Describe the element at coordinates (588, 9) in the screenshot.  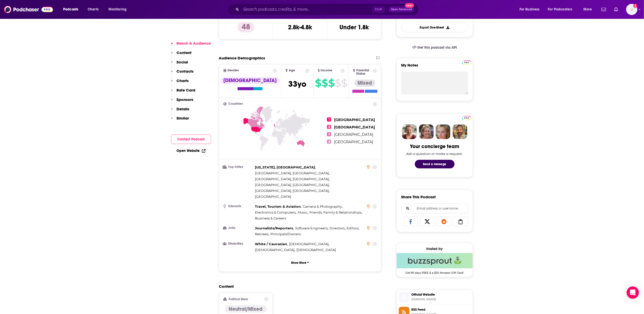
I see `span: More` at that location.